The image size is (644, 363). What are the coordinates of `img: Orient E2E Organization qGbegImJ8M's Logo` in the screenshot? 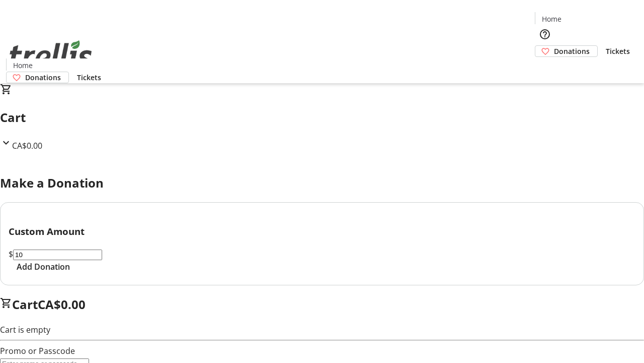 It's located at (51, 54).